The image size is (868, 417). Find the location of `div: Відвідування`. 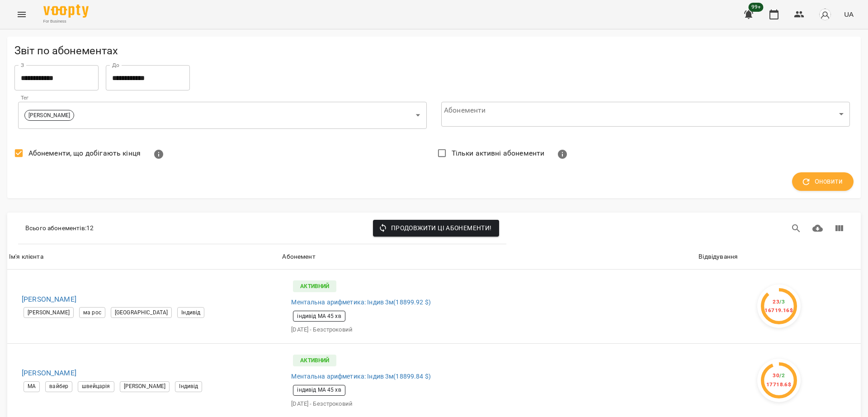

div: Відвідування is located at coordinates (718, 257).